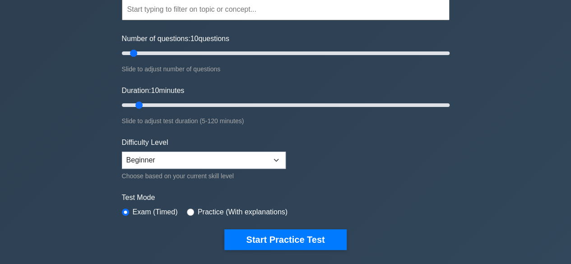 The image size is (571, 264). I want to click on div: Slide to adjust test duration (5-120 minutes), so click(286, 121).